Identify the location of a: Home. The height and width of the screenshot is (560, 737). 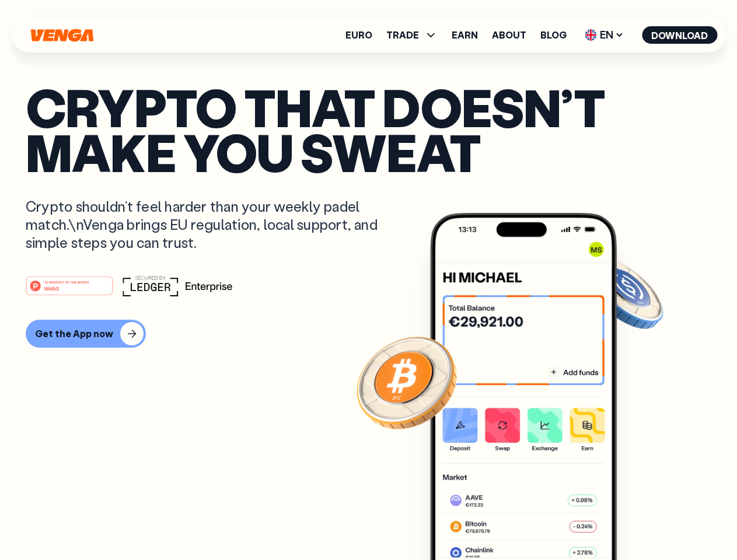
(61, 35).